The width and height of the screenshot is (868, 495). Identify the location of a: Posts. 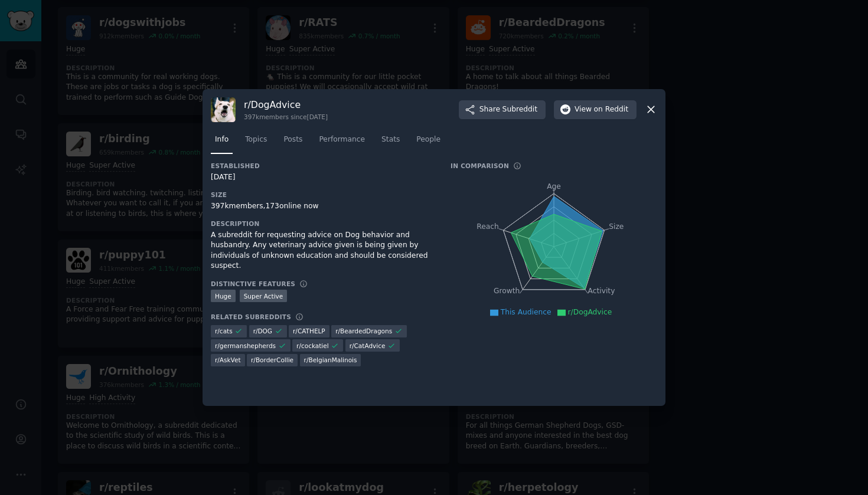
(293, 142).